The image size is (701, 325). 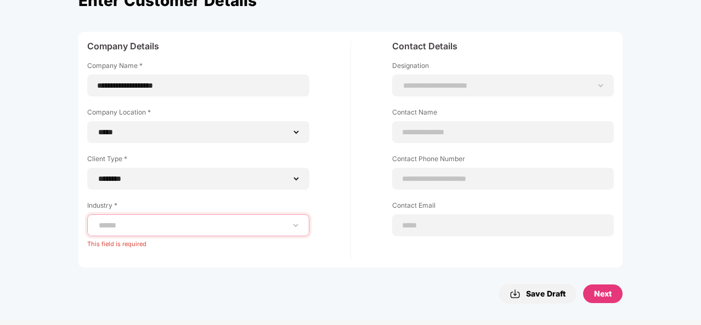 What do you see at coordinates (503, 207) in the screenshot?
I see `label: Contact Email` at bounding box center [503, 207].